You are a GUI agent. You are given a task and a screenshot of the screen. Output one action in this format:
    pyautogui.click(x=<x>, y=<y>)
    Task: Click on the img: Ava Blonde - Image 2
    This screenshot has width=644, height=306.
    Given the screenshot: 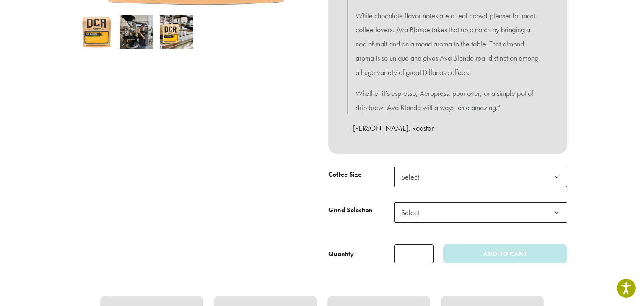 What is the action you would take?
    pyautogui.click(x=136, y=32)
    